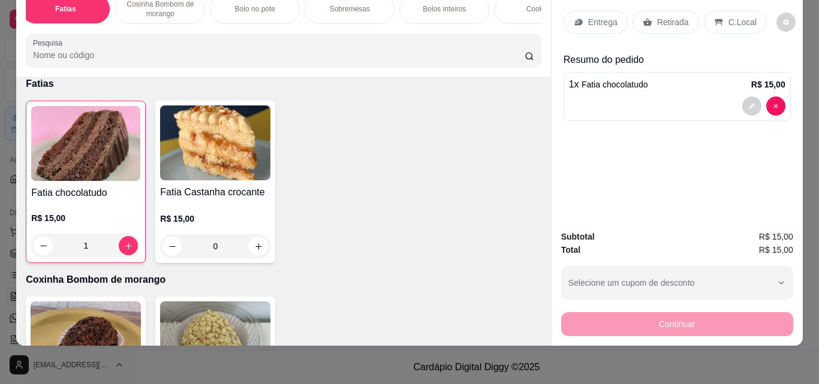 Image resolution: width=819 pixels, height=384 pixels. Describe the element at coordinates (215, 192) in the screenshot. I see `h4: Fatia Castanha crocante` at that location.